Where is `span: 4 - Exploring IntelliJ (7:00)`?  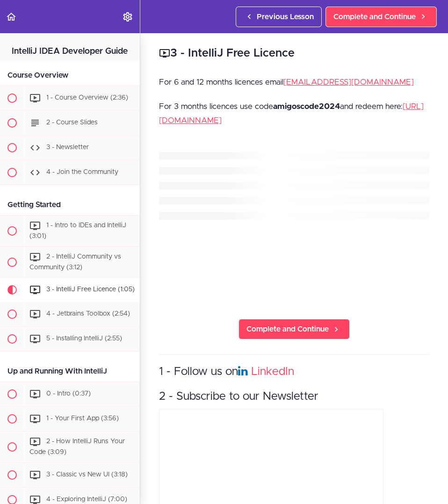 span: 4 - Exploring IntelliJ (7:00) is located at coordinates (87, 499).